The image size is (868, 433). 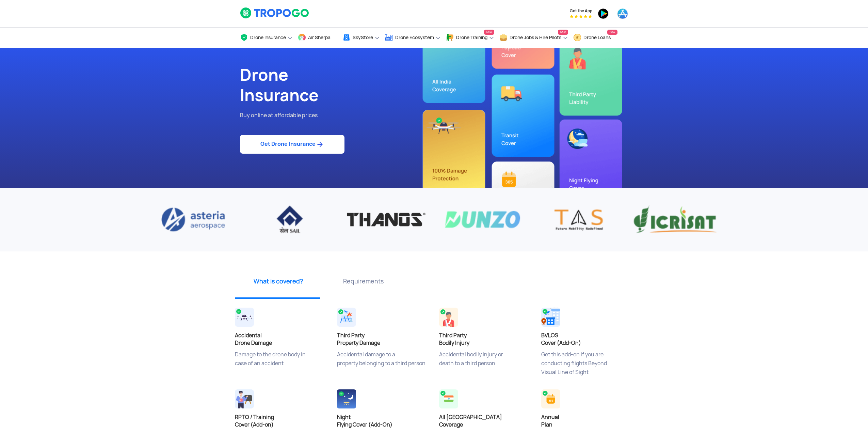 I want to click on img: ic_appstore.png, so click(x=622, y=14).